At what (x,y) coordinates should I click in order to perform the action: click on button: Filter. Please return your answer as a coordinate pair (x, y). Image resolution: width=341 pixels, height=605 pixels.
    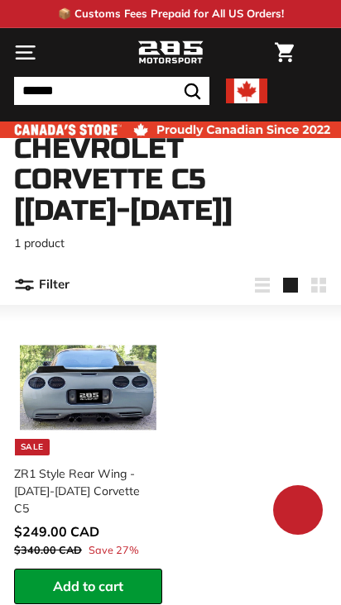
    Looking at the image, I should click on (41, 285).